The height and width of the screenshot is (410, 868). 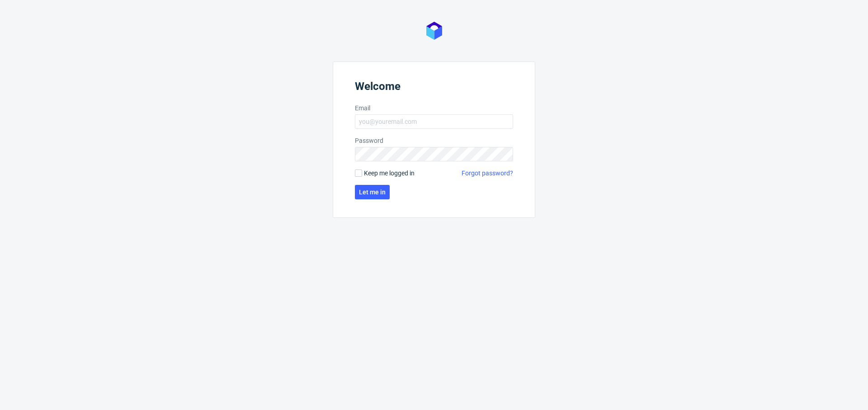 I want to click on input: you@youremail.com, so click(x=434, y=122).